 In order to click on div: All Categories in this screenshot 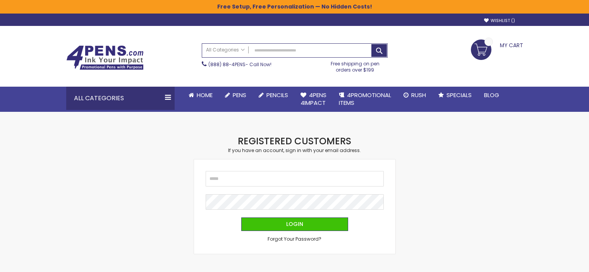, I will do `click(120, 98)`.